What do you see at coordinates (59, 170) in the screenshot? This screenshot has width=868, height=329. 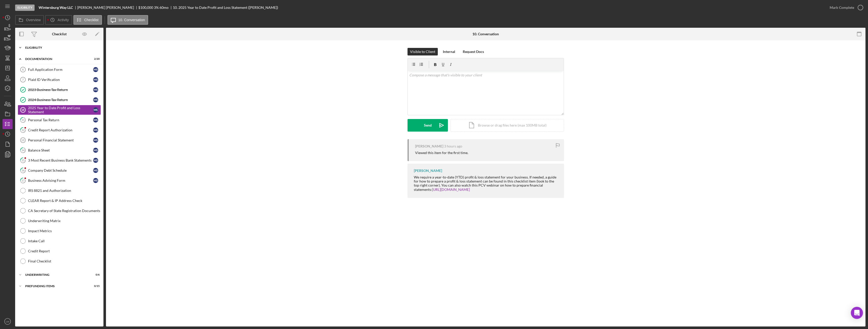 I see `a: 16Company Debt ScheduleMS` at bounding box center [59, 170].